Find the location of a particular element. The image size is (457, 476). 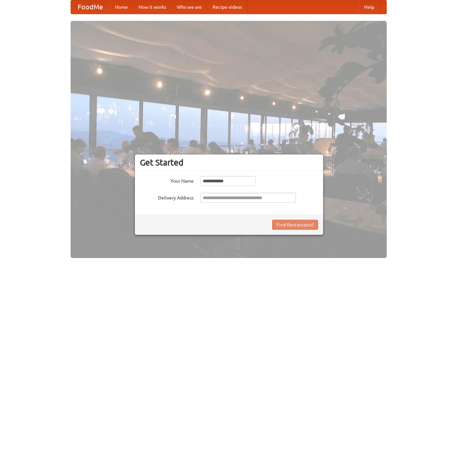

a: Recipe videos is located at coordinates (227, 7).